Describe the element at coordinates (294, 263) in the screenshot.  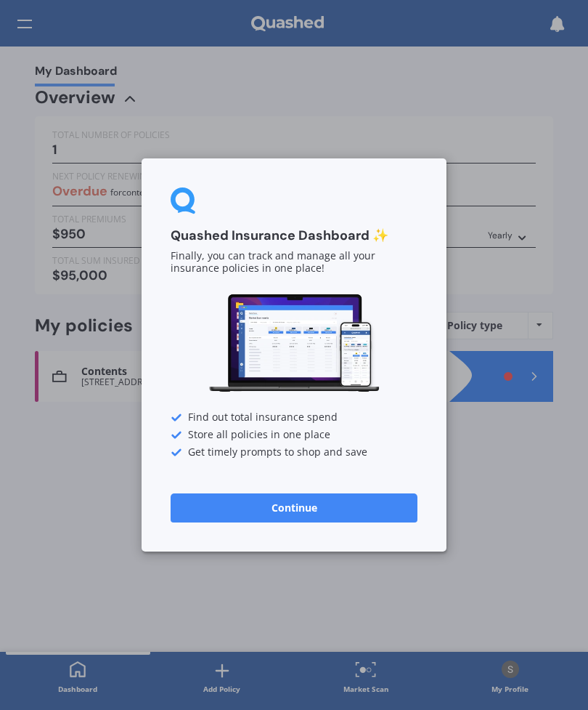
I see `p: Finally, you can track and manage all your insurance policies in one place!` at that location.